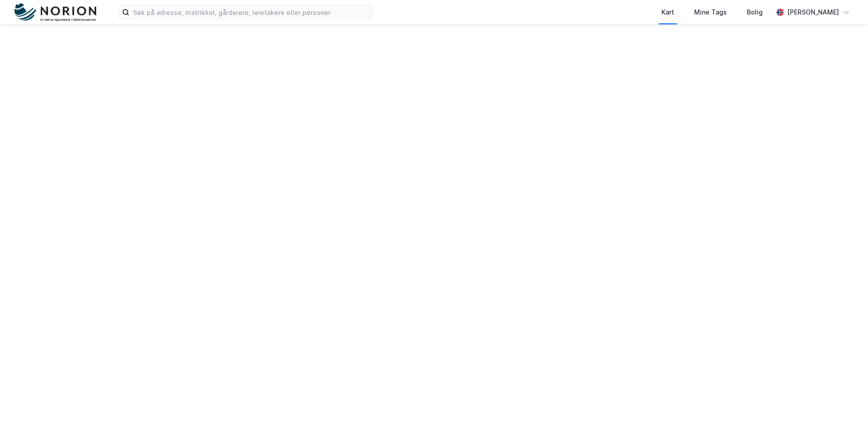  I want to click on div: Mine Tags, so click(711, 13).